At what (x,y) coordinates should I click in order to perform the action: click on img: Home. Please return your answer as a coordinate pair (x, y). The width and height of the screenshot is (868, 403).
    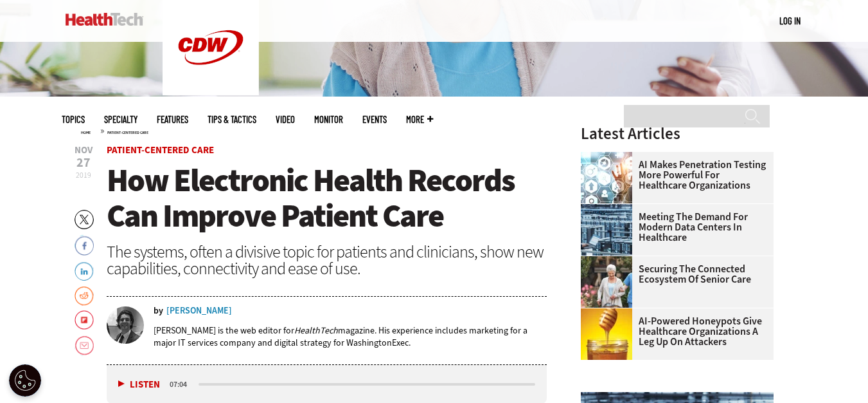
    Looking at the image, I should click on (104, 19).